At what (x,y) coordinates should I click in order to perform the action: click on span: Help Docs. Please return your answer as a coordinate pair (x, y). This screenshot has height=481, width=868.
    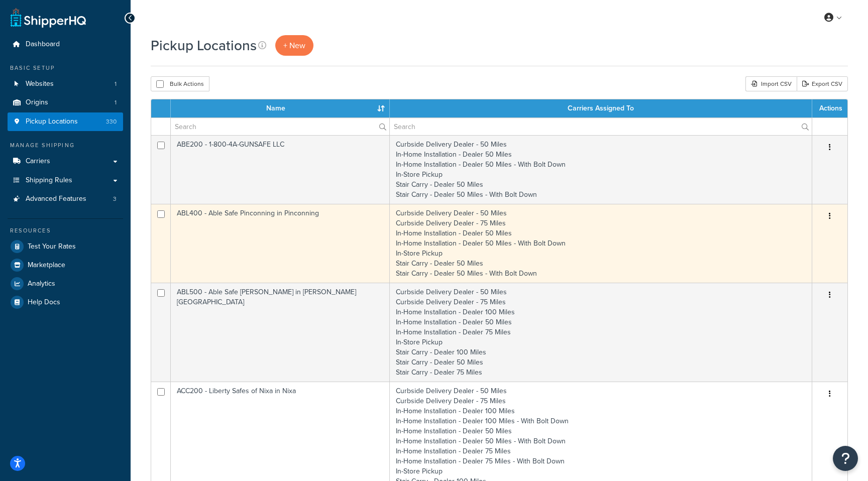
    Looking at the image, I should click on (44, 302).